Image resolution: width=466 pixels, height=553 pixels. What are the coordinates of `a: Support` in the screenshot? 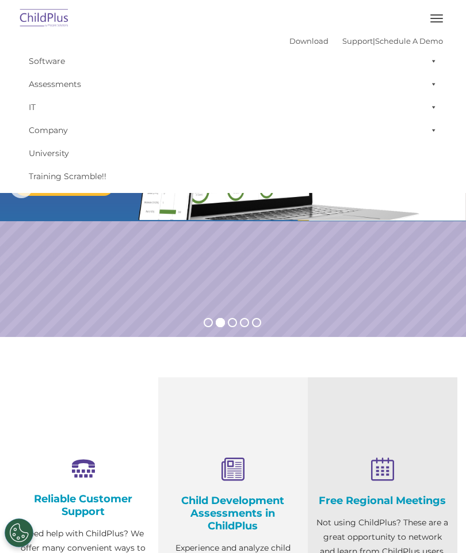 It's located at (358, 41).